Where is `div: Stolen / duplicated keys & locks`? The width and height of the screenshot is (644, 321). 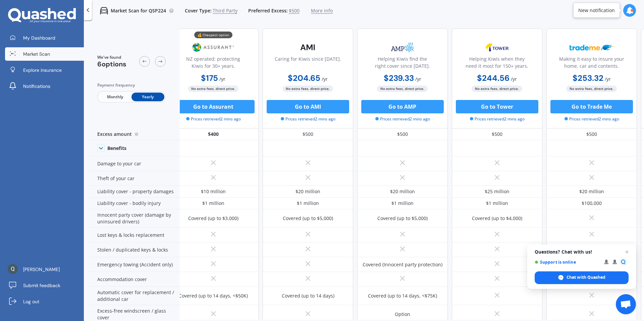 div: Stolen / duplicated keys & locks is located at coordinates (134, 250).